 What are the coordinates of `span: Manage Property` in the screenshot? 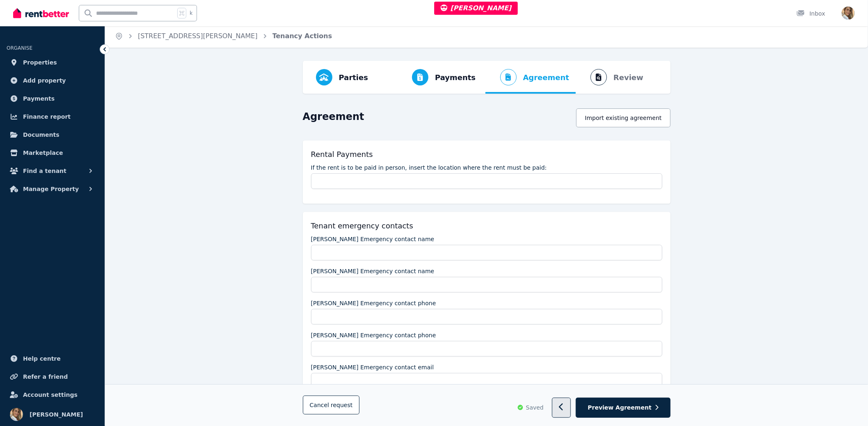 It's located at (51, 189).